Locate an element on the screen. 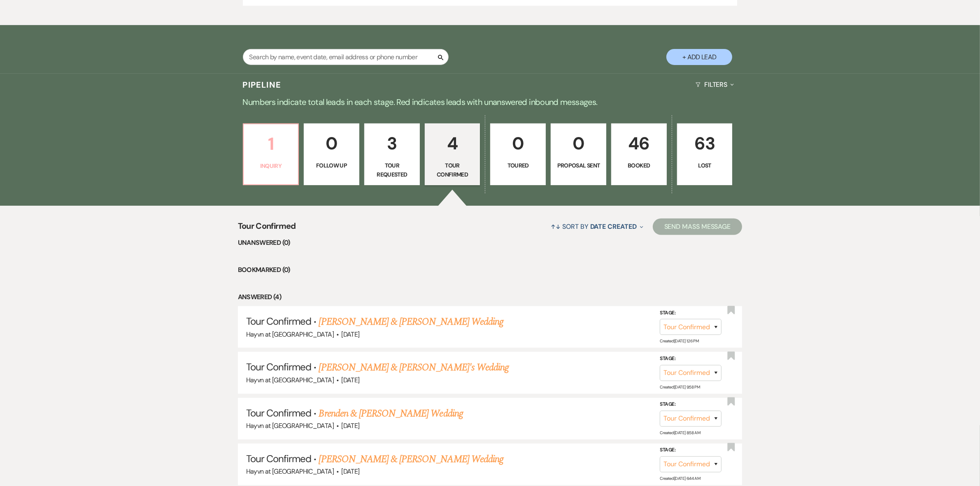 This screenshot has height=486, width=980. p: Follow Up is located at coordinates (331, 165).